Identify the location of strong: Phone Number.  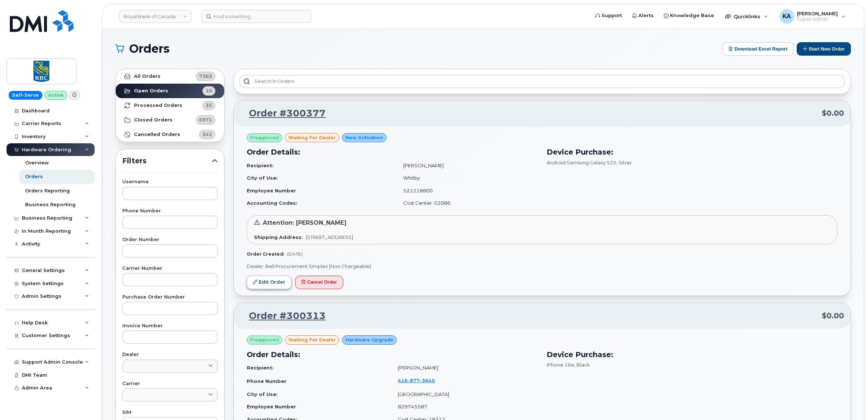
(267, 381).